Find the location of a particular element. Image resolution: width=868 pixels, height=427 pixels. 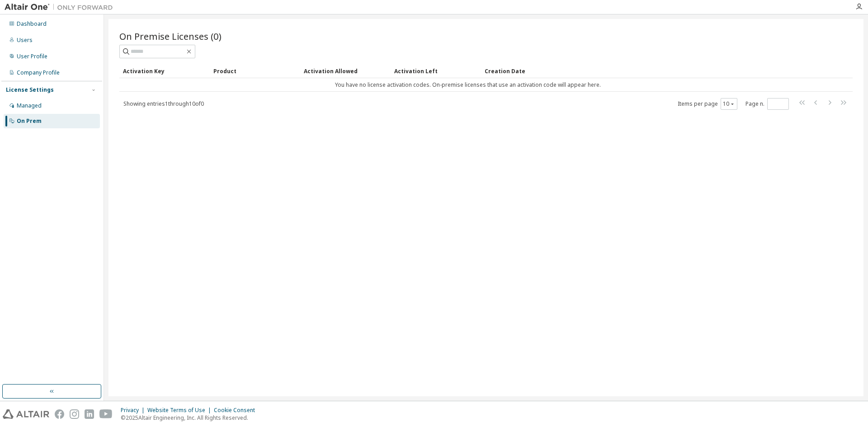

img: youtube.svg is located at coordinates (106, 413).